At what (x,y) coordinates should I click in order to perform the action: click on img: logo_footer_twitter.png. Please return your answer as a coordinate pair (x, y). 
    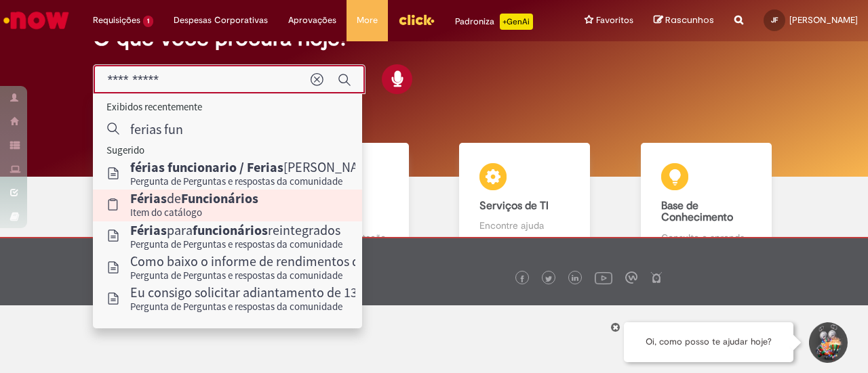
    Looking at the image, I should click on (548, 279).